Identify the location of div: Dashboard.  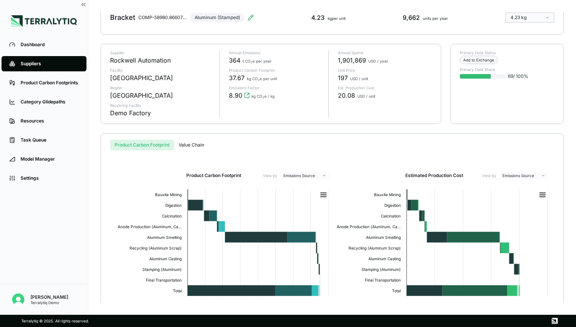
(50, 45).